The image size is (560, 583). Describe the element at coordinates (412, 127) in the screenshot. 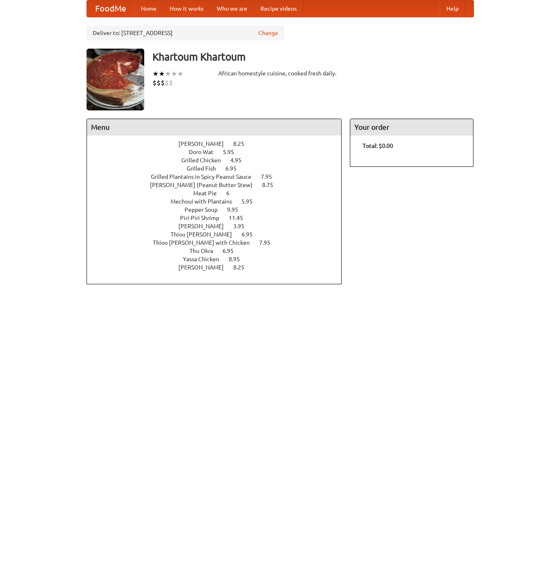

I see `h4: Your order` at that location.